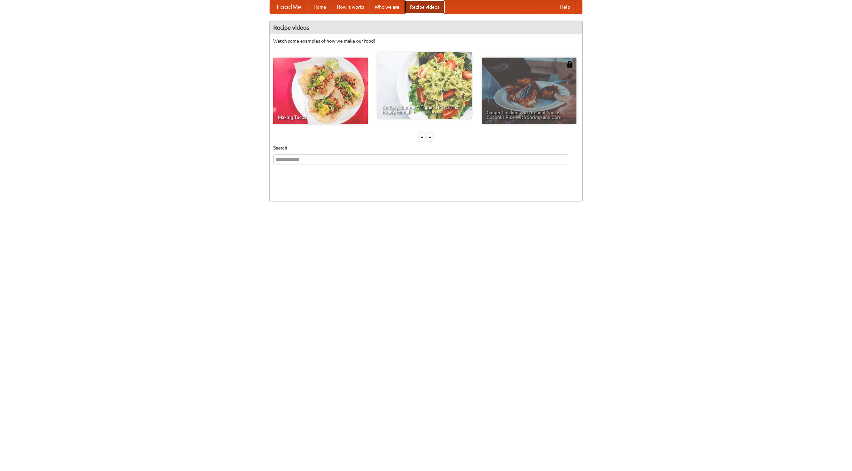  Describe the element at coordinates (426, 28) in the screenshot. I see `h4: Recipe videos` at that location.